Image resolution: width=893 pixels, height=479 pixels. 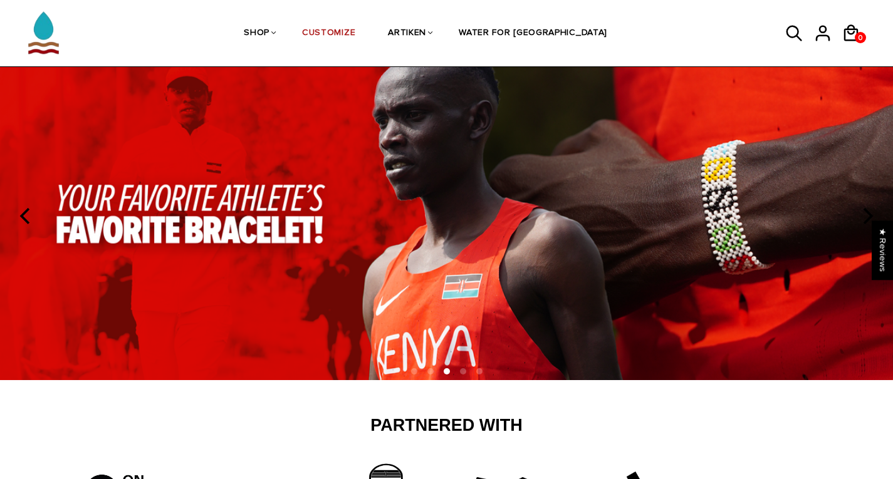 I want to click on button: next, so click(x=867, y=216).